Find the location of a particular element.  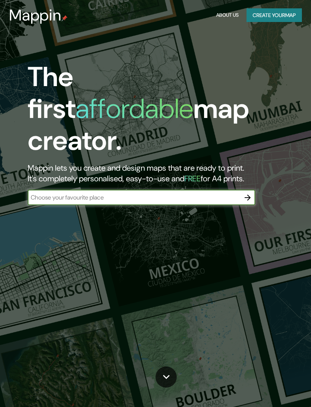

button: About Us is located at coordinates (227, 15).